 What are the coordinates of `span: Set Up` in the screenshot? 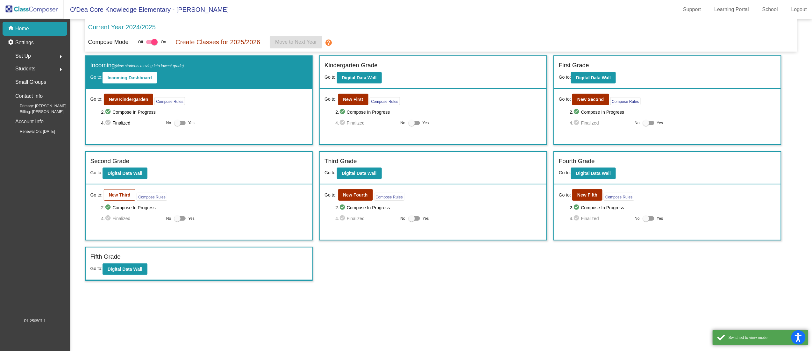 It's located at (23, 56).